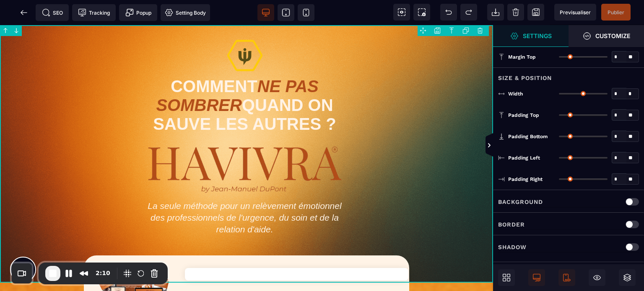  What do you see at coordinates (512, 247) in the screenshot?
I see `p: Shadow` at bounding box center [512, 247].